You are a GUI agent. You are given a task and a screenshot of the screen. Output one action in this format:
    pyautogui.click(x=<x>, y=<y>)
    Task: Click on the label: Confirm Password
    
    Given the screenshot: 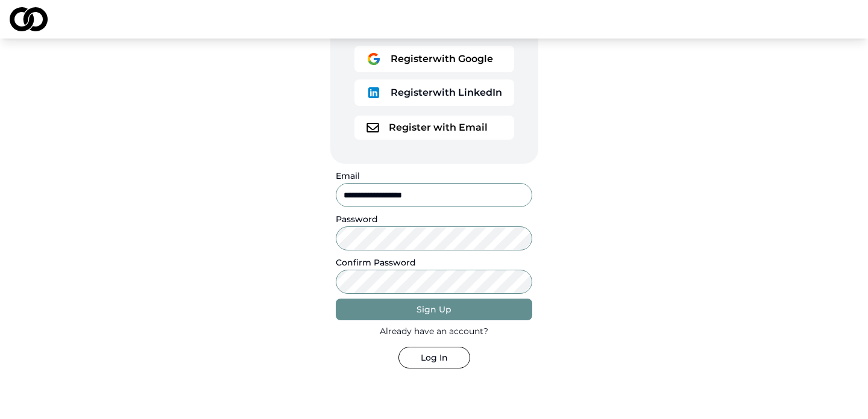 What is the action you would take?
    pyautogui.click(x=375, y=262)
    